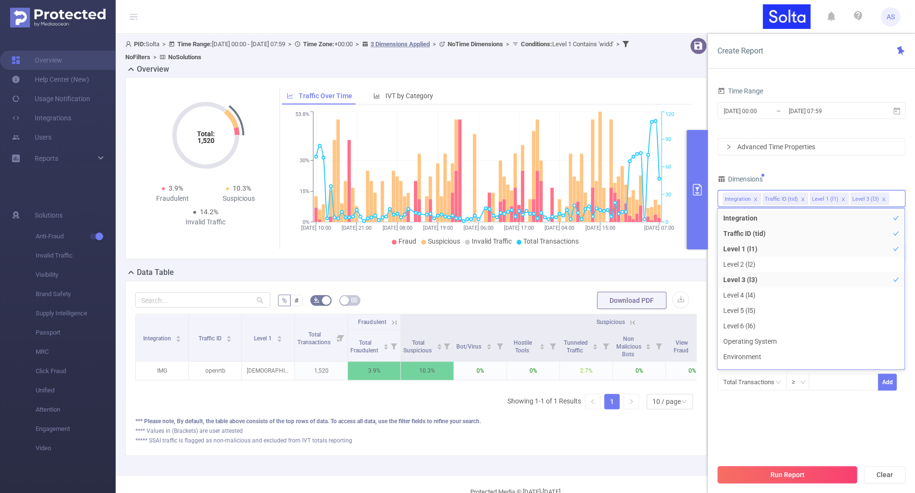  I want to click on span: Suspicious, so click(610, 322).